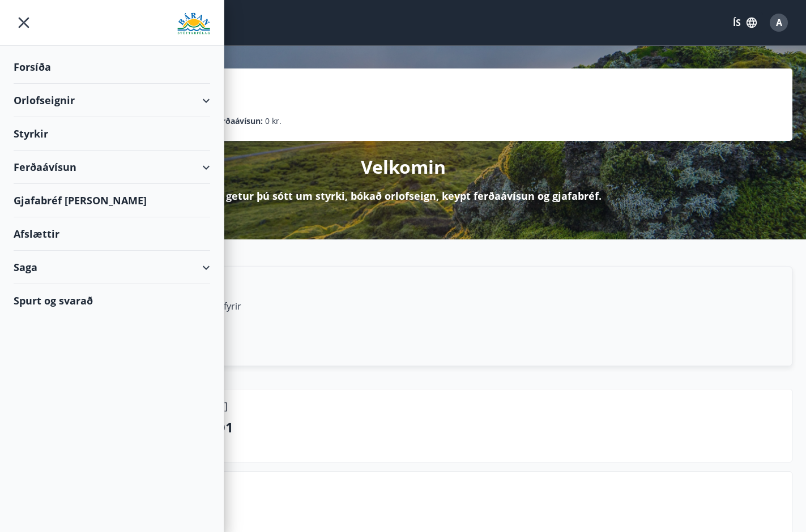  What do you see at coordinates (112, 100) in the screenshot?
I see `div: Orlofseignir` at bounding box center [112, 100].